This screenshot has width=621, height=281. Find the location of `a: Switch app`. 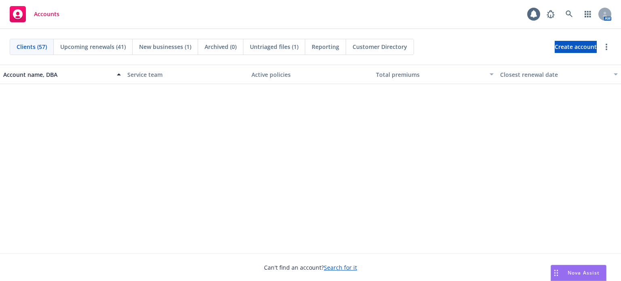

a: Switch app is located at coordinates (588, 14).